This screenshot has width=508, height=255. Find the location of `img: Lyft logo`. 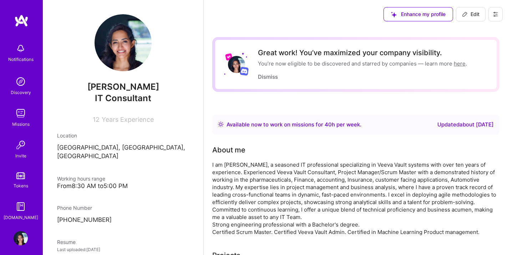

img: Lyft logo is located at coordinates (229, 57).